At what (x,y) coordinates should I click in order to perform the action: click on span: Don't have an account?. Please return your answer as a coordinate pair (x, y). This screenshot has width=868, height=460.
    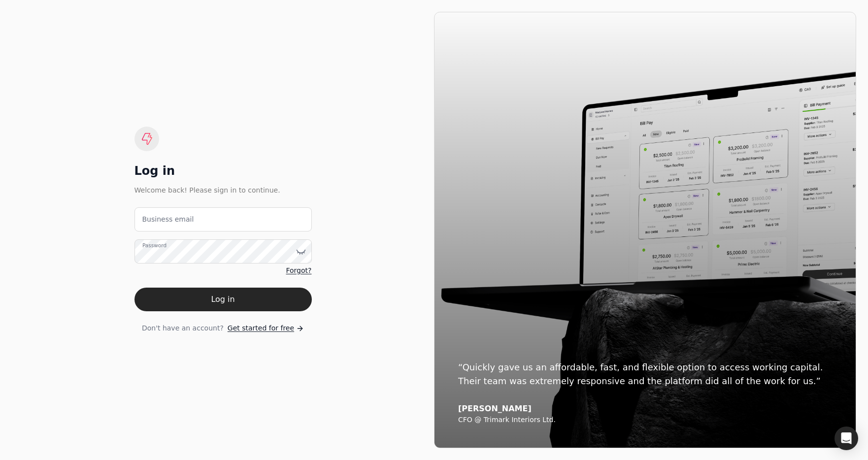
    Looking at the image, I should click on (183, 328).